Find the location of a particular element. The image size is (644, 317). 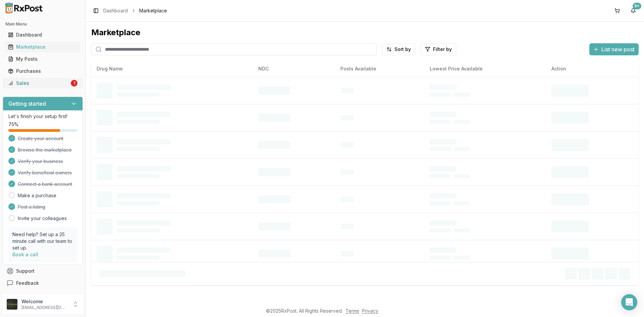

span: List new post is located at coordinates (618, 49).